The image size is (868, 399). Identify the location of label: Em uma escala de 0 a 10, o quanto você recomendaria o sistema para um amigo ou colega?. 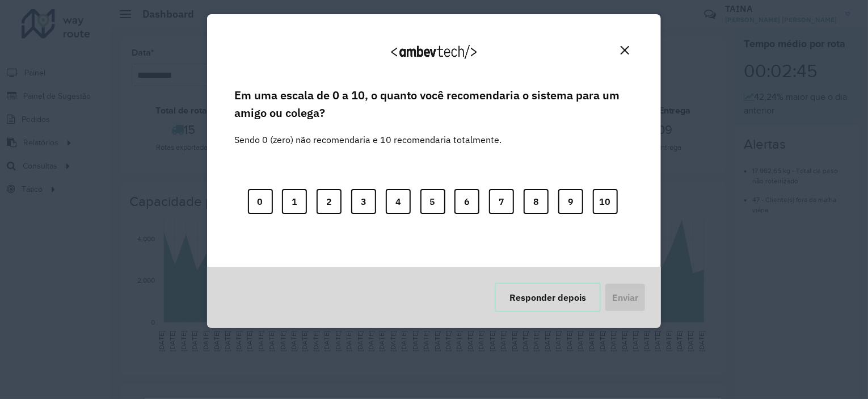
(434, 104).